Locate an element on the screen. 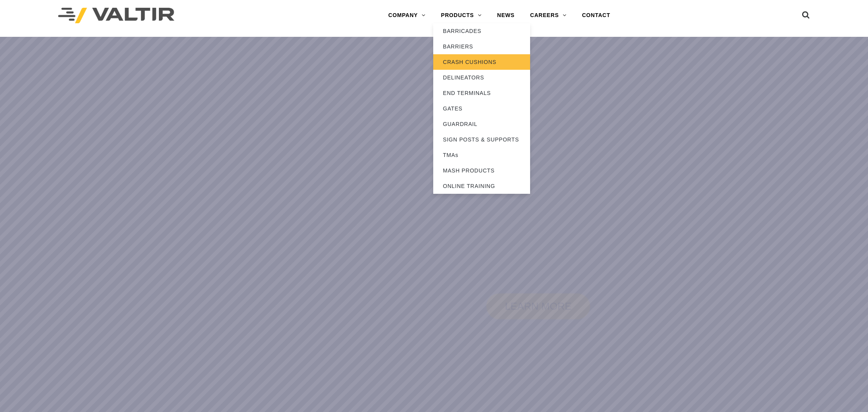  a: ONLINE TRAINING is located at coordinates (481, 186).